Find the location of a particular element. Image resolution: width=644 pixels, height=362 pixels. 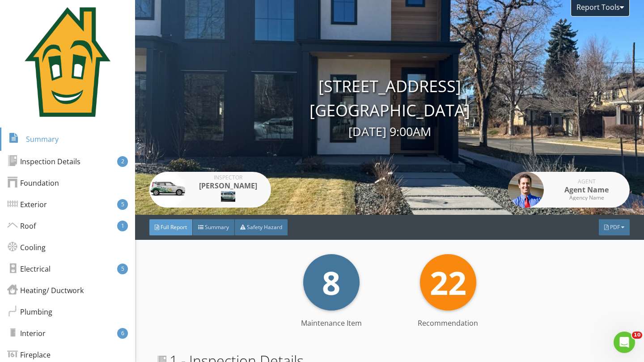

div: Plumbing is located at coordinates (29, 312).